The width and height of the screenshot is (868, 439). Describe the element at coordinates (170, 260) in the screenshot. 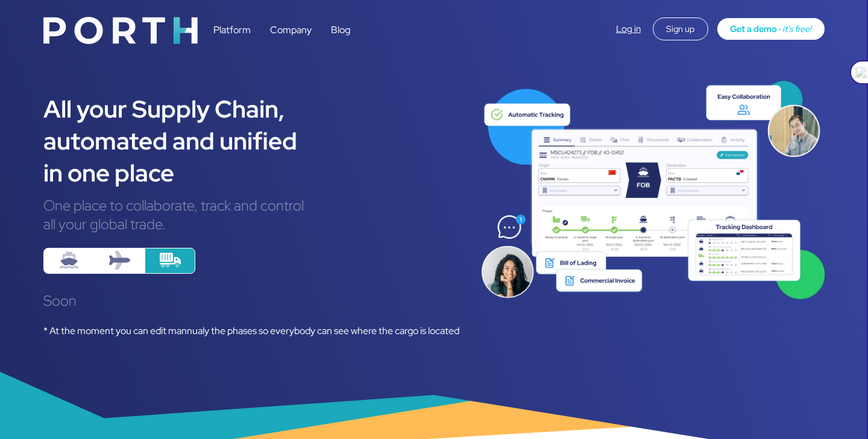

I see `img: truck-container.svg` at that location.